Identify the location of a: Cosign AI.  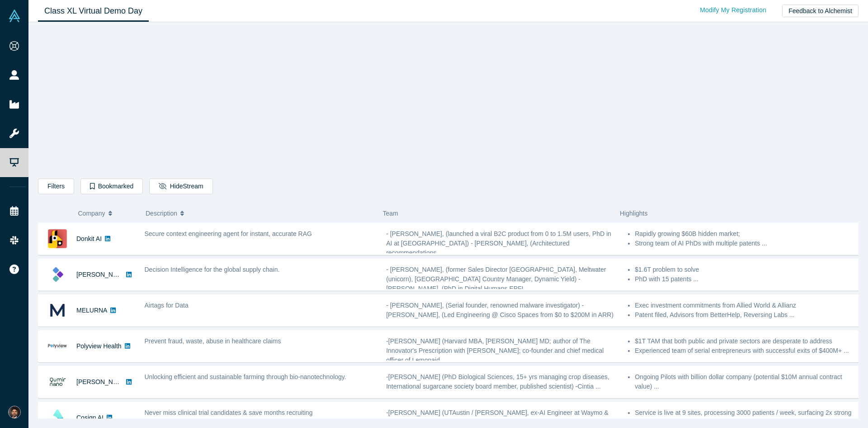
(90, 418).